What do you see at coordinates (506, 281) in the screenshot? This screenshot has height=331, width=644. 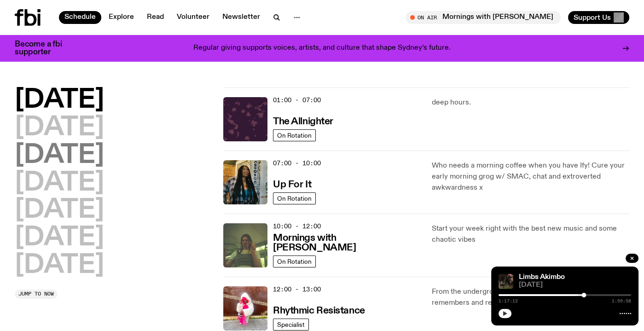 I see `a: Jackson sits at an outdoor table, legs crossed and gazing at a black and brown dog also sitting a...` at bounding box center [506, 281].